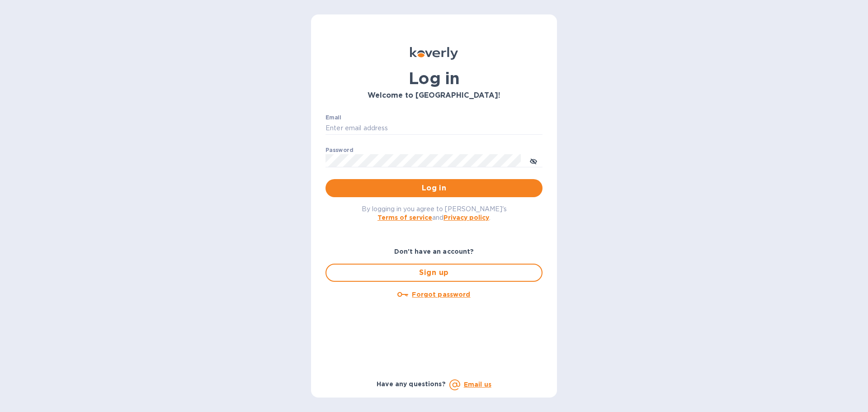 The height and width of the screenshot is (412, 868). Describe the element at coordinates (405, 217) in the screenshot. I see `a: Terms of service` at that location.